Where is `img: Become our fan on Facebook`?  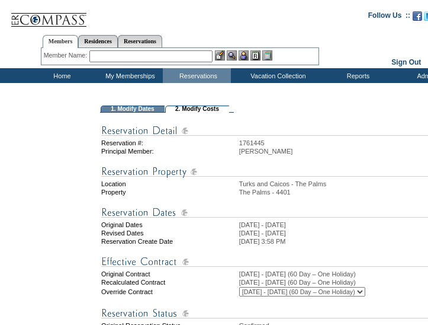 img: Become our fan on Facebook is located at coordinates (418, 16).